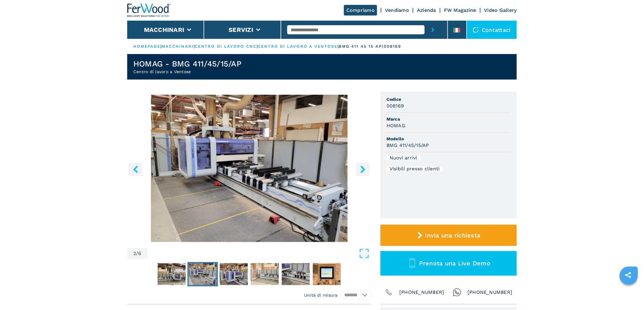 This screenshot has width=644, height=310. What do you see at coordinates (225, 46) in the screenshot?
I see `a: centro di lavoro cnc` at bounding box center [225, 46].